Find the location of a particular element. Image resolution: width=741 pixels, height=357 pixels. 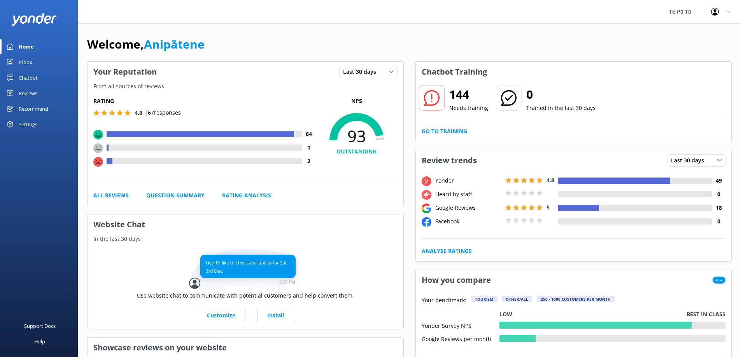

span: 93 is located at coordinates (356, 136).